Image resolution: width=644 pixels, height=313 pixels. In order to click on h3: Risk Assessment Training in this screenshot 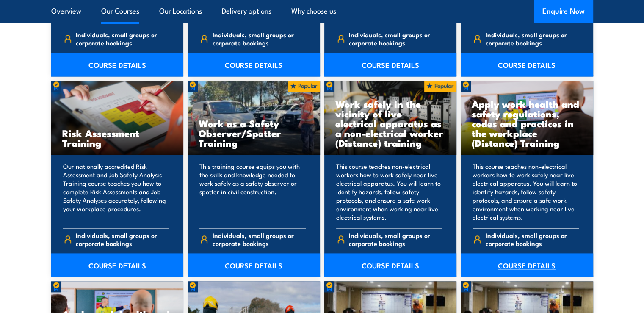, I will do `click(117, 138)`.